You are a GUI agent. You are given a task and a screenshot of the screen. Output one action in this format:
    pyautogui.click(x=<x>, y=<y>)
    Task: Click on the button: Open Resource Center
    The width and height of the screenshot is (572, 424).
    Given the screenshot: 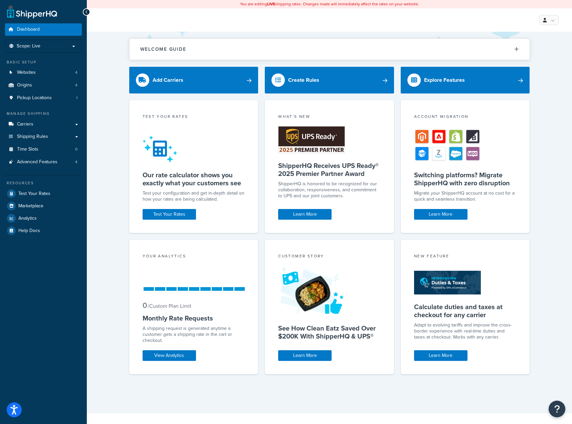 What is the action you would take?
    pyautogui.click(x=557, y=409)
    